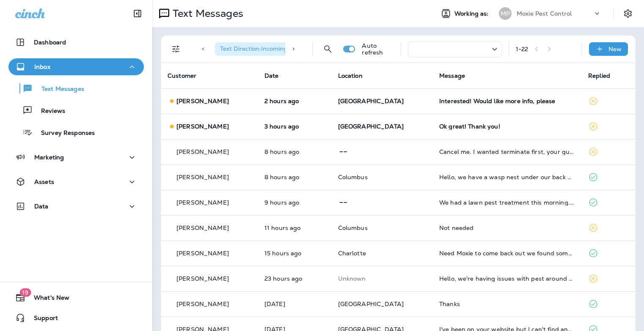 This screenshot has width=644, height=331. Describe the element at coordinates (76, 88) in the screenshot. I see `button: Text Messages` at that location.